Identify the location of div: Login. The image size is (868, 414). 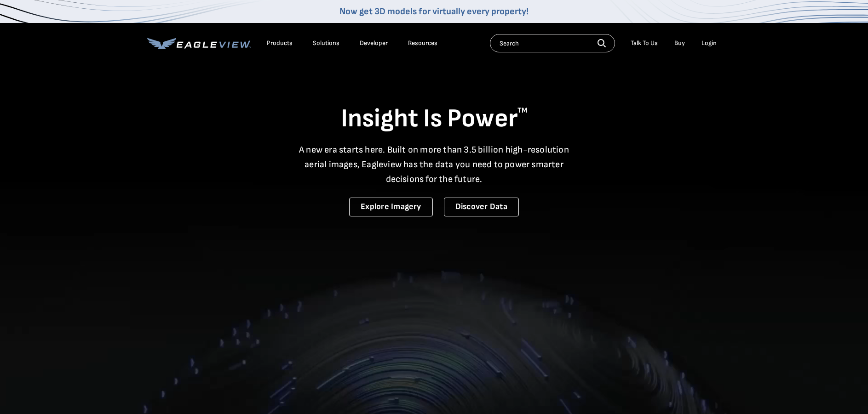
(708, 44).